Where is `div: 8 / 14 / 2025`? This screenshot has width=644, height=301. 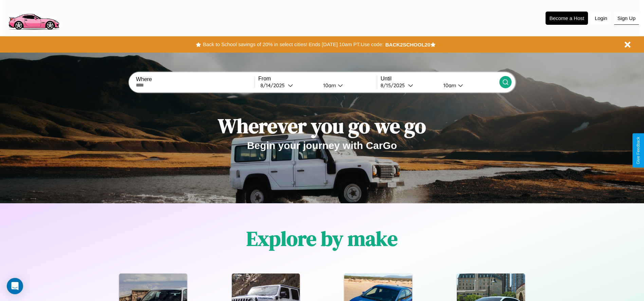
div: 8 / 14 / 2025 is located at coordinates (274, 85).